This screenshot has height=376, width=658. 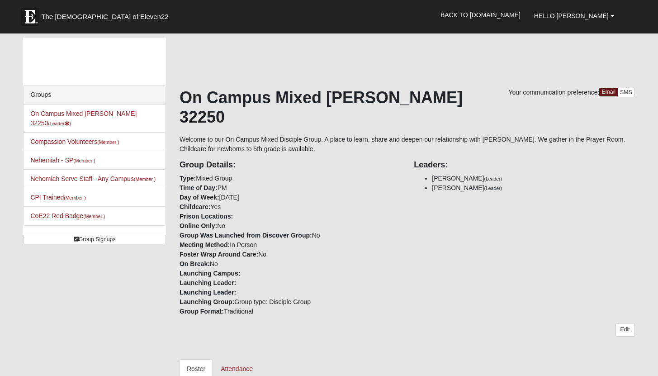 I want to click on strong: Day of Week:, so click(x=199, y=197).